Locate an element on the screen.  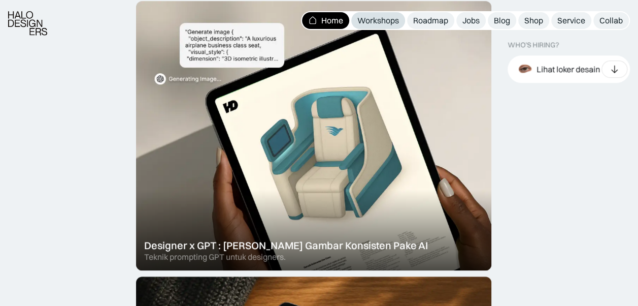
div: Collab is located at coordinates (611, 20).